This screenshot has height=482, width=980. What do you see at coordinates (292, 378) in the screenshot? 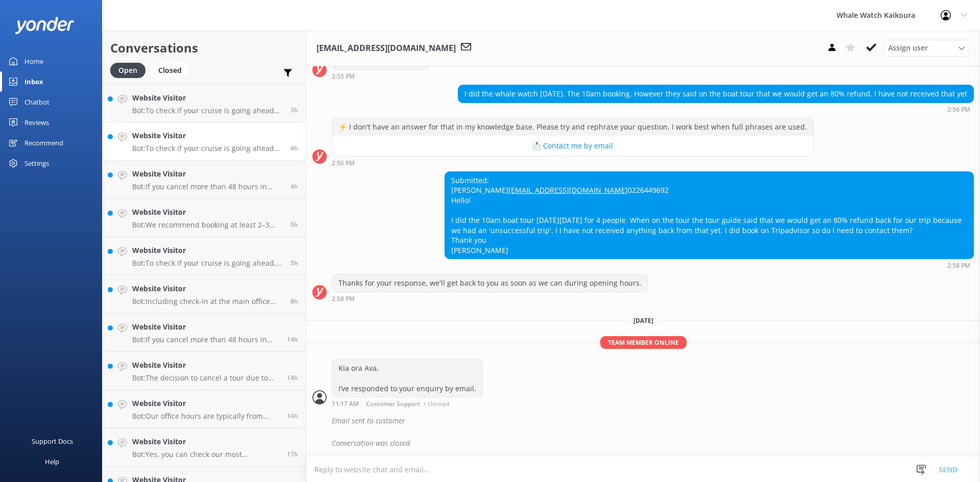
I see `span: 09:27pm 19-Aug-2025 (UTC +12:00) Pacific/Auckland` at bounding box center [292, 378].